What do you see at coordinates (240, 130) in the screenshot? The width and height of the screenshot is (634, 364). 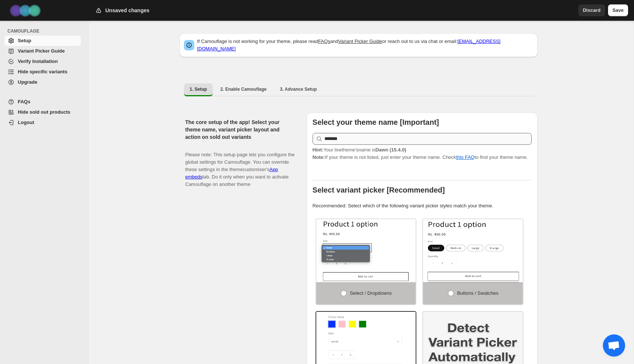 I see `h2: The core setup of the app! Select your theme name, variant picker layout and action on sold out v...` at bounding box center [240, 130].